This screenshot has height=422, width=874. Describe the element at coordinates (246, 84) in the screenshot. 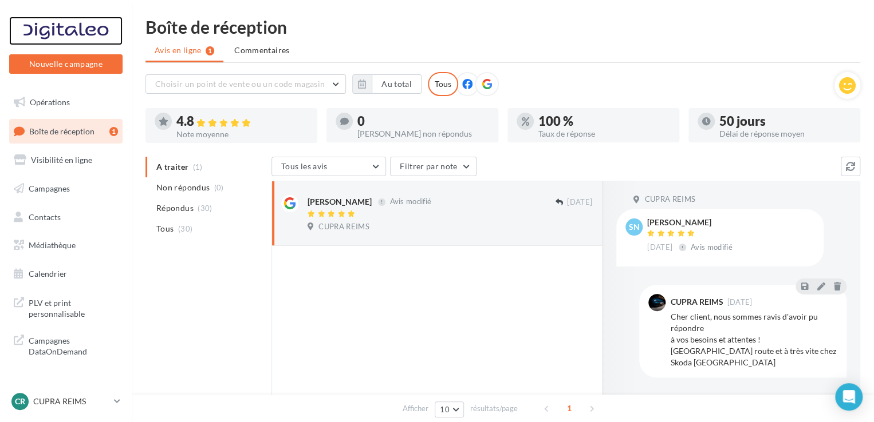

I see `button: Choisir un point de vente ou un code magasin` at that location.